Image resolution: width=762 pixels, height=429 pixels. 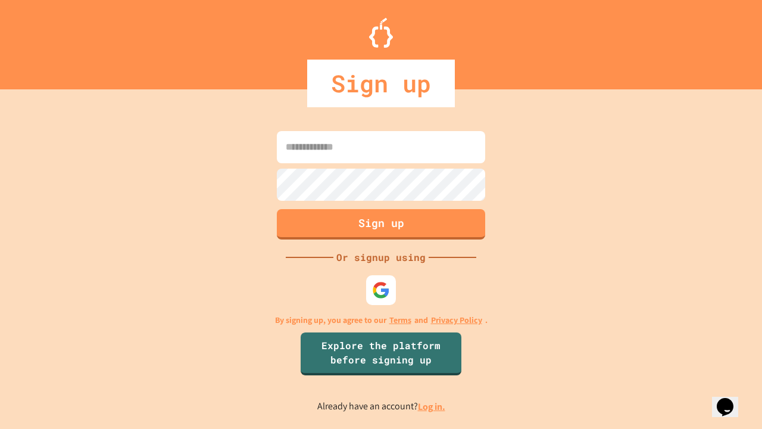 I want to click on p: By signing up, you agree to our and ., so click(x=381, y=320).